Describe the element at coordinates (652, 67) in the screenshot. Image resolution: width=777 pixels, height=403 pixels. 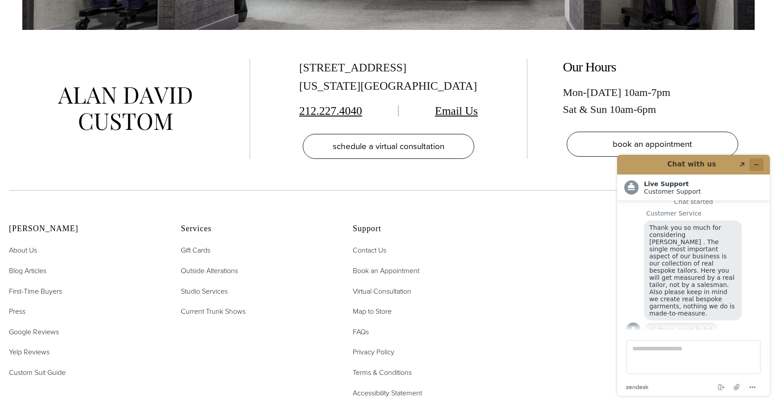
I see `h2: Our Hours` at that location.